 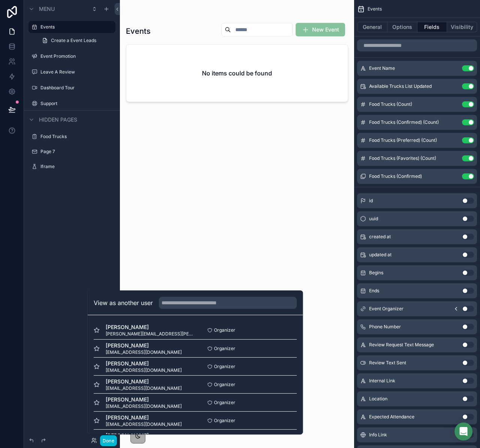 What do you see at coordinates (77, 136) in the screenshot?
I see `label: Food Trucks` at bounding box center [77, 136].